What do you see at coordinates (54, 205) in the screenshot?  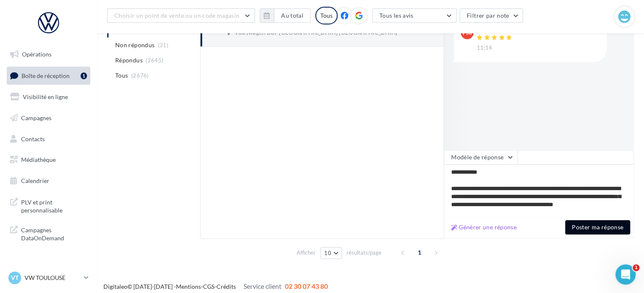 I see `span: PLV et print personnalisable` at bounding box center [54, 205].